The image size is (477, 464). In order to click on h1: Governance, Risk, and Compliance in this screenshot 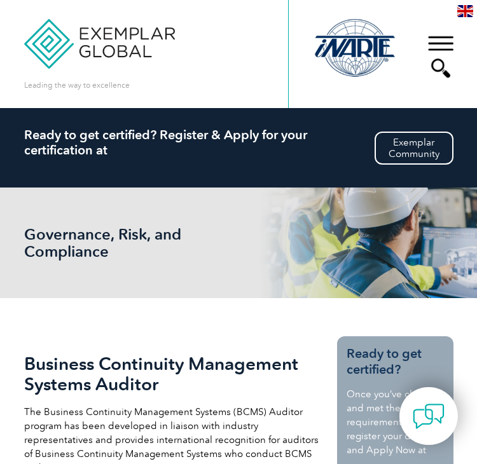, I will do `click(120, 243)`.